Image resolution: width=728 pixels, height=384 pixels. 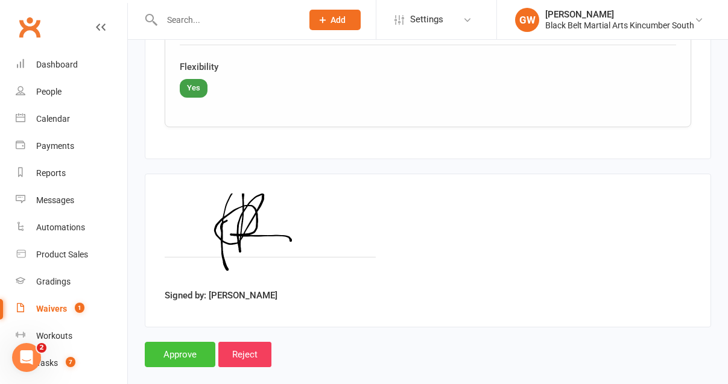 What do you see at coordinates (194, 88) in the screenshot?
I see `span: Yes` at bounding box center [194, 88].